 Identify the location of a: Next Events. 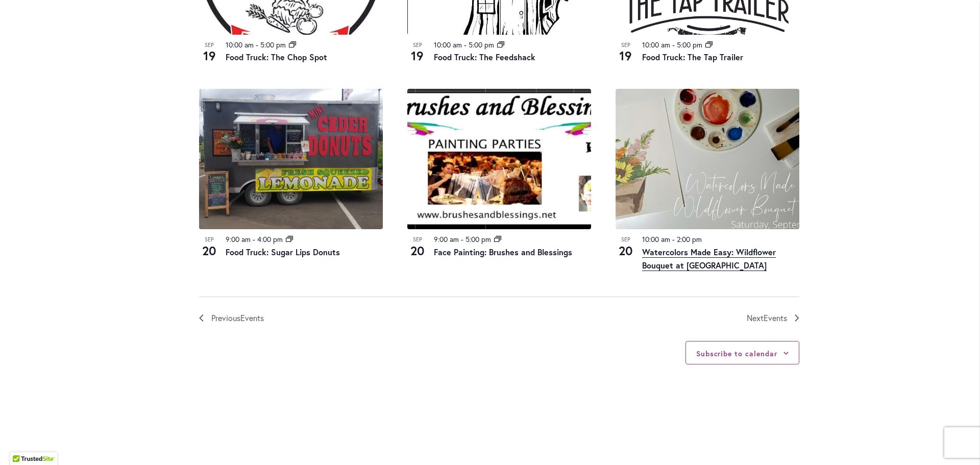
(773, 318).